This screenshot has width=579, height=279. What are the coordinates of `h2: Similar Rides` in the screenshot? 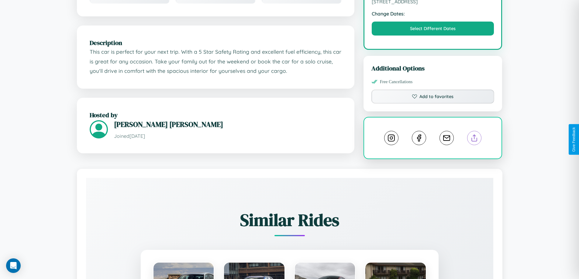 It's located at (290, 220).